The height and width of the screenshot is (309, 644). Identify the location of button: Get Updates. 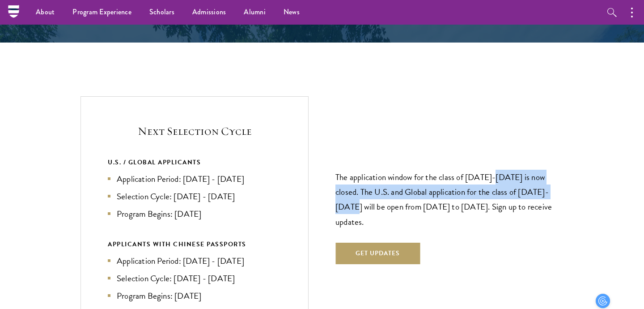
(377, 253).